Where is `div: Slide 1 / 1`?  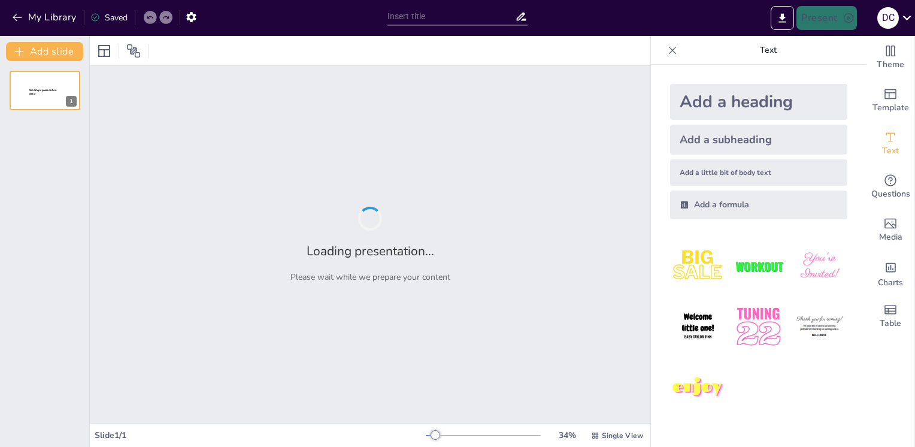 div: Slide 1 / 1 is located at coordinates (260, 435).